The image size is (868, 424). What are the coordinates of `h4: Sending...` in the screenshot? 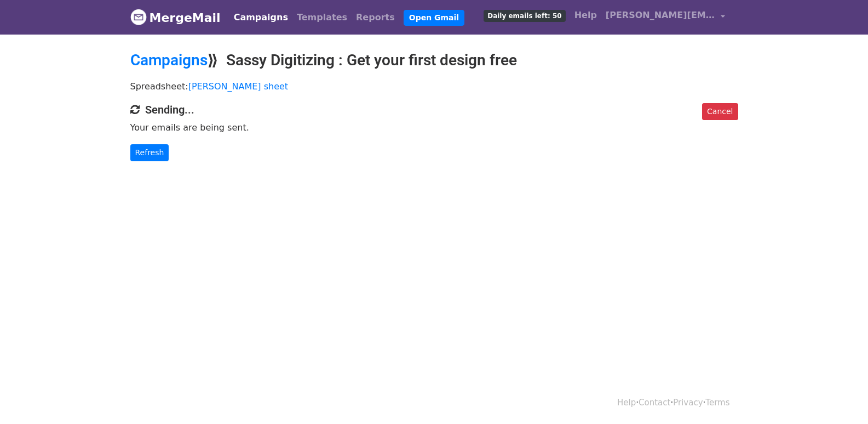 It's located at (435, 110).